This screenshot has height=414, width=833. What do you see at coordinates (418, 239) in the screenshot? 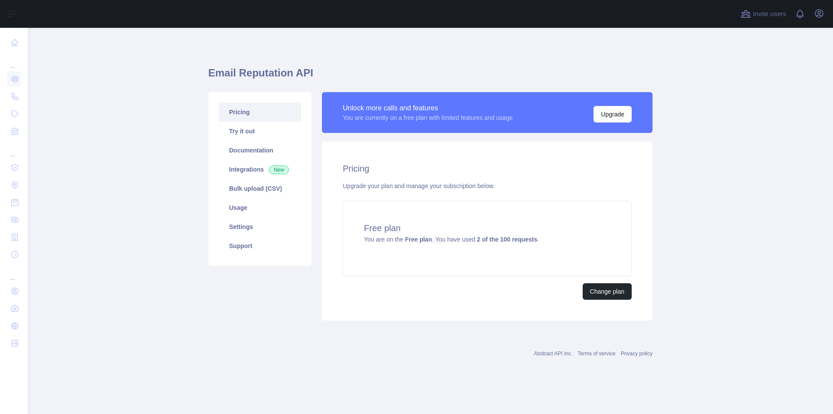
I see `strong: Free plan` at bounding box center [418, 239].